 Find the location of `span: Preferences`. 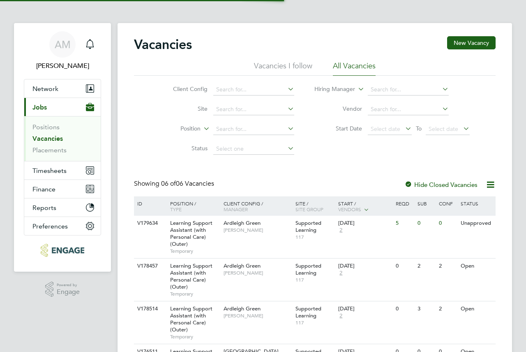

span: Preferences is located at coordinates (50, 226).